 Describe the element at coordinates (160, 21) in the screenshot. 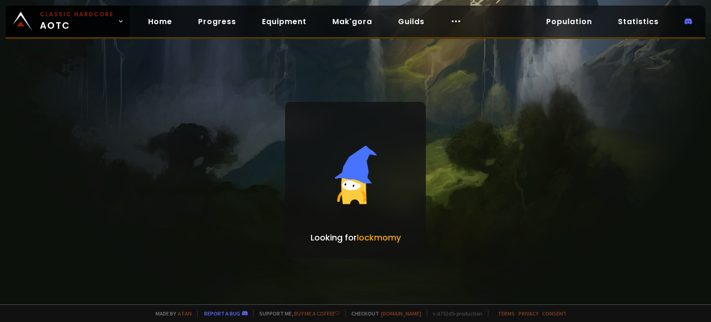

I see `a: Home` at that location.